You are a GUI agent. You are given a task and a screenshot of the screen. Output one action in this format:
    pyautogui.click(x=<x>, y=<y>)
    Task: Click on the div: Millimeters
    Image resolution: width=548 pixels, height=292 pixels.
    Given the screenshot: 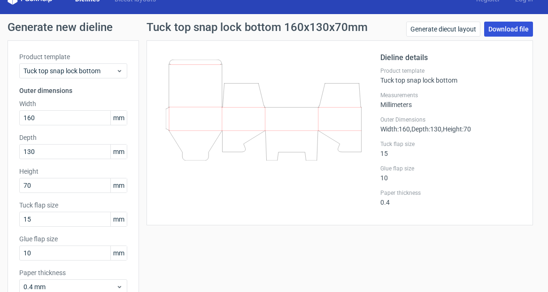 What is the action you would take?
    pyautogui.click(x=451, y=100)
    